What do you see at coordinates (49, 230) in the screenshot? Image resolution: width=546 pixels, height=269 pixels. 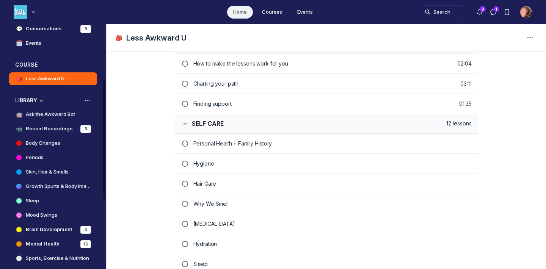 I see `h4: Brain Development` at bounding box center [49, 230].